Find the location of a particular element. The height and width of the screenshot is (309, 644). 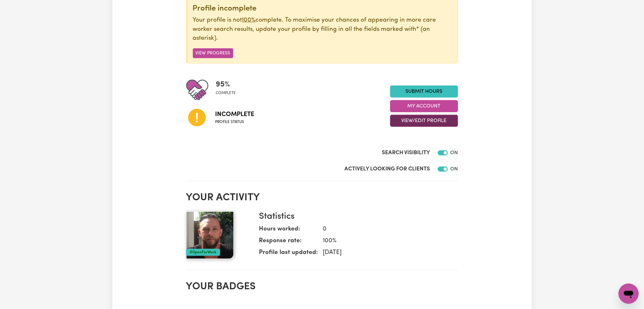

dt: Profile last updated: is located at coordinates (289, 254).